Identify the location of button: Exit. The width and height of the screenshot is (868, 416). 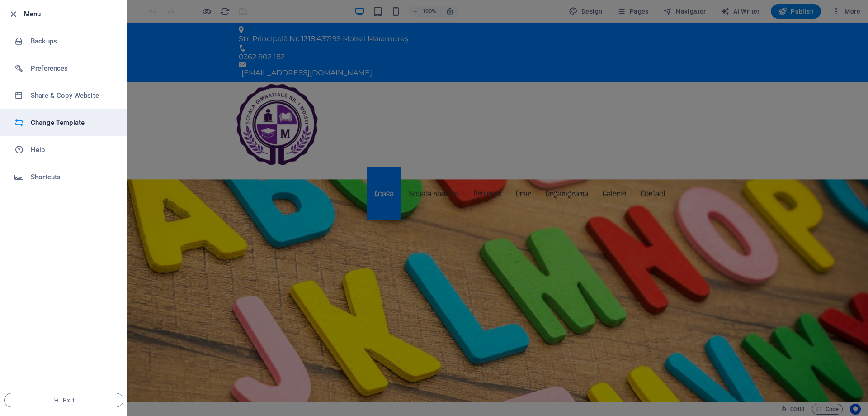
(64, 400).